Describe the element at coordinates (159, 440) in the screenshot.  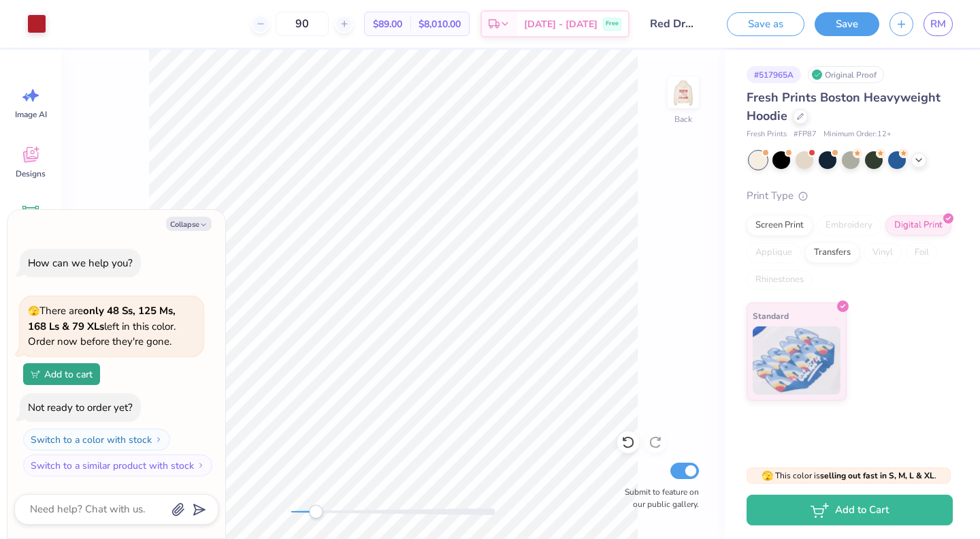
I see `img: Switch to a color with stock` at that location.